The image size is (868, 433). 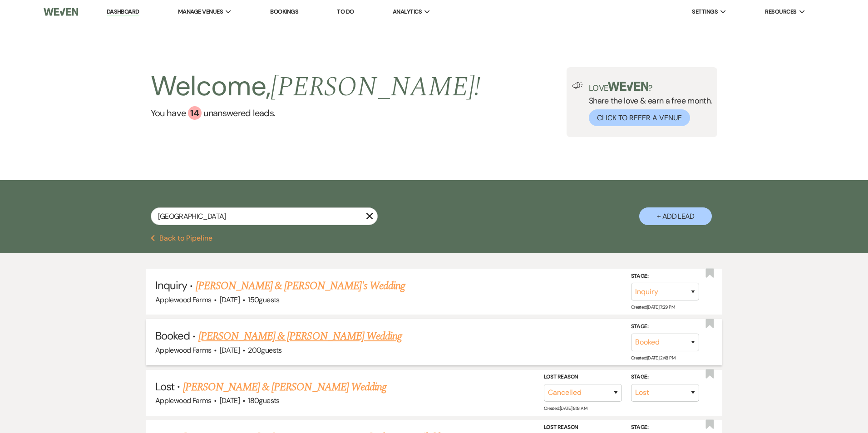 I want to click on span: Booked, so click(x=172, y=335).